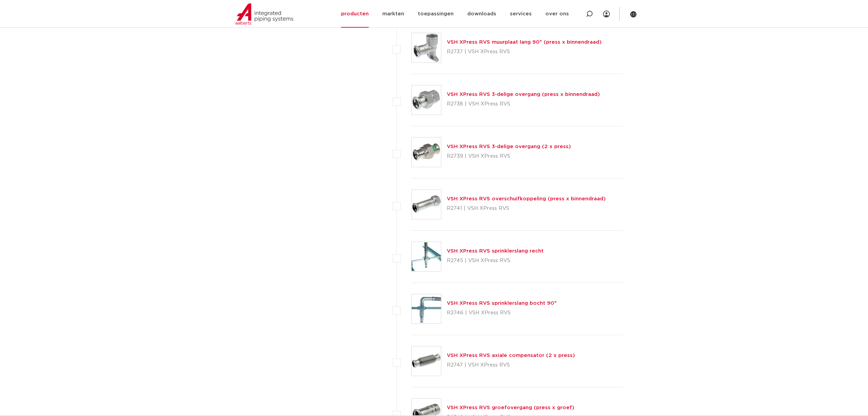 The height and width of the screenshot is (416, 868). What do you see at coordinates (509, 146) in the screenshot?
I see `a: VSH XPress RVS 3-delige overgang (2 x press)` at bounding box center [509, 146].